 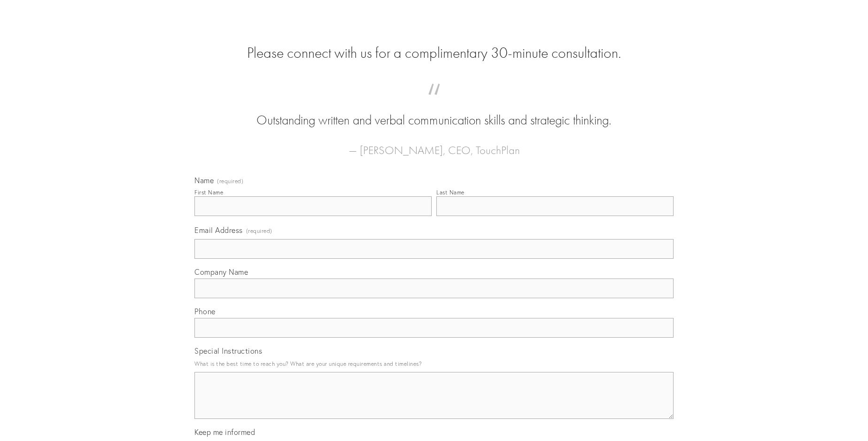 What do you see at coordinates (450, 192) in the screenshot?
I see `div: Last Name` at bounding box center [450, 192].